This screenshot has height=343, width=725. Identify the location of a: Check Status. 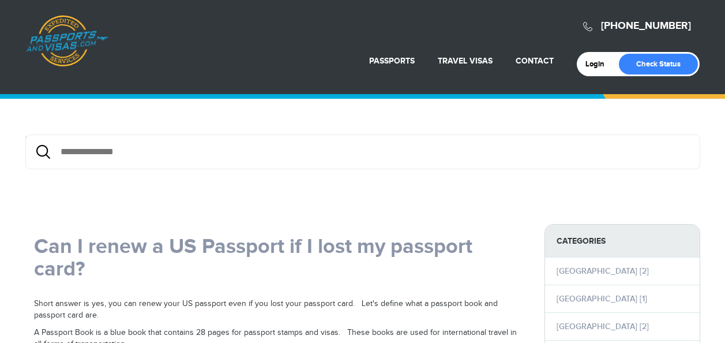
(658, 64).